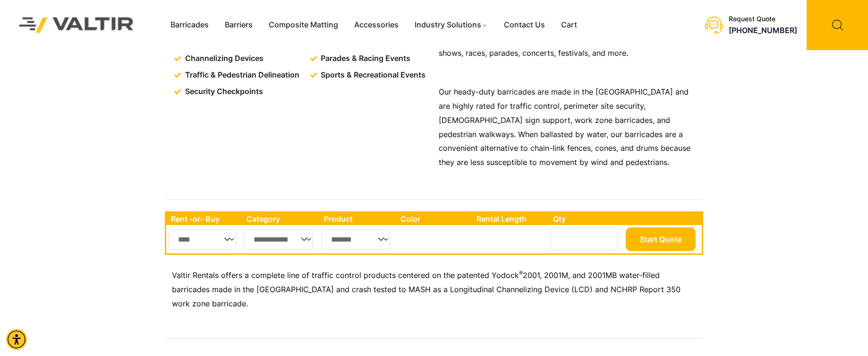  I want to click on a: Contact Us, so click(524, 25).